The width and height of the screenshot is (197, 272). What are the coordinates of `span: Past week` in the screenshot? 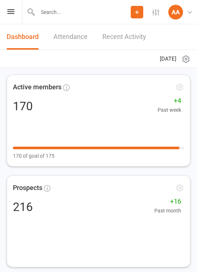 It's located at (169, 110).